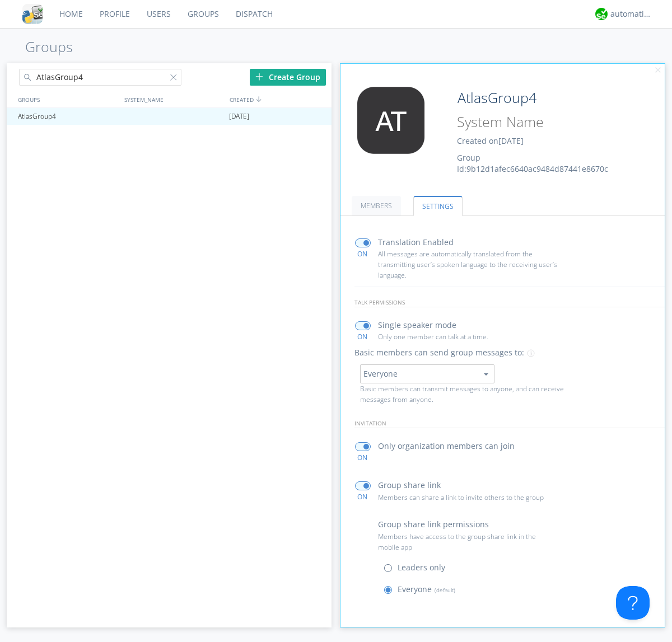 The width and height of the screenshot is (672, 642). What do you see at coordinates (421, 567) in the screenshot?
I see `p: Leaders only` at bounding box center [421, 567].